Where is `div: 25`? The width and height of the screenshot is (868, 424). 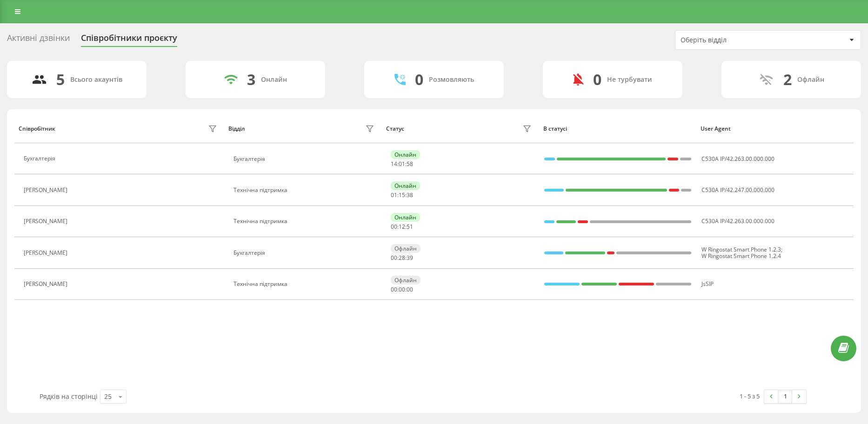
div: 25 is located at coordinates (108, 396).